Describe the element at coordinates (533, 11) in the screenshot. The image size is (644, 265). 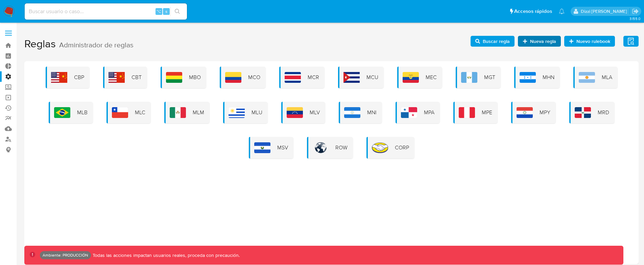
I see `span: Accesos rápidos` at that location.